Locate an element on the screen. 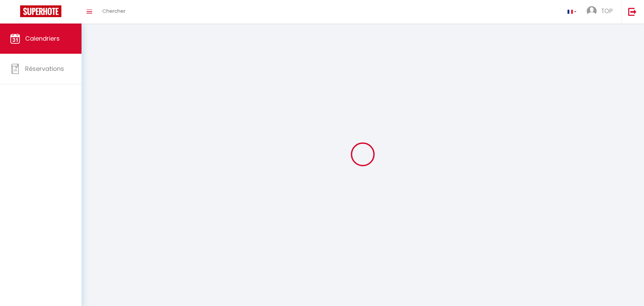  span: Chercher is located at coordinates (114, 11).